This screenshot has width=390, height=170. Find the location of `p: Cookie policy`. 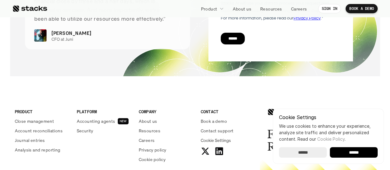

p: Cookie policy is located at coordinates (152, 159).